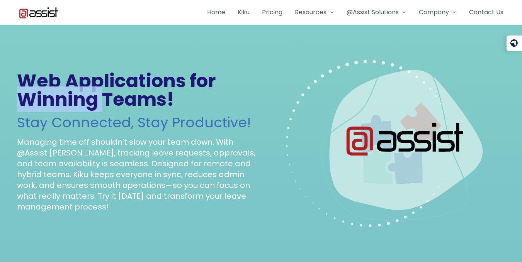  I want to click on img: Hero illustration, so click(385, 142).